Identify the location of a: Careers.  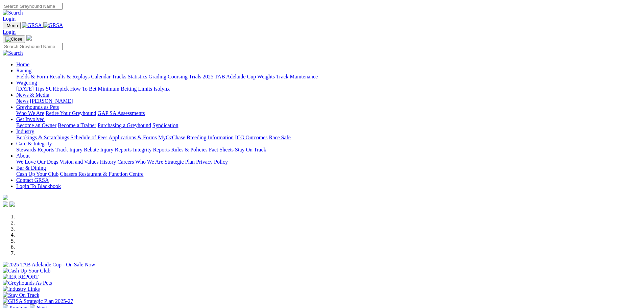
(126, 161).